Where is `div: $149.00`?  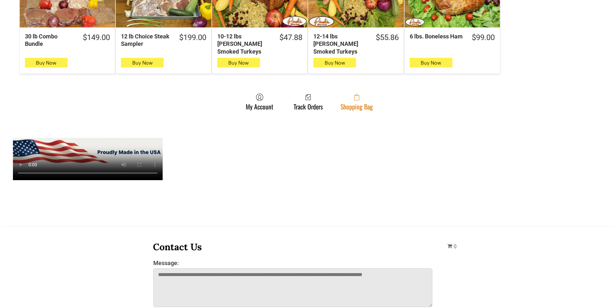
div: $149.00 is located at coordinates (96, 38).